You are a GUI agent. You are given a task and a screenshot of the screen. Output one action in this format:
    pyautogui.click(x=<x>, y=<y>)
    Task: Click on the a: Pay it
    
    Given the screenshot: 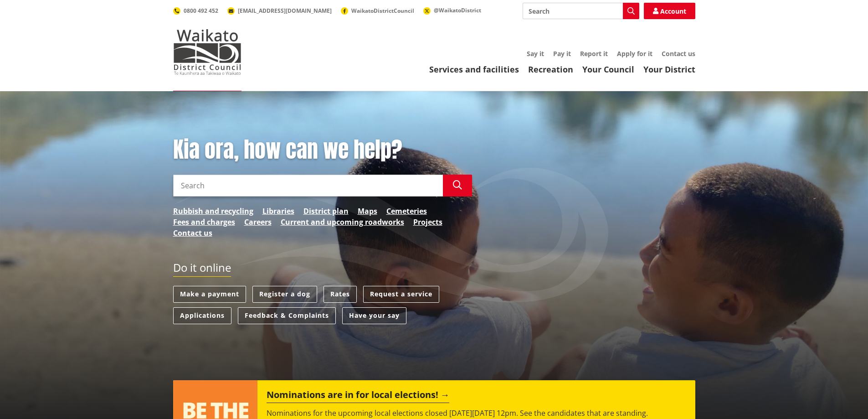 What is the action you would take?
    pyautogui.click(x=562, y=54)
    